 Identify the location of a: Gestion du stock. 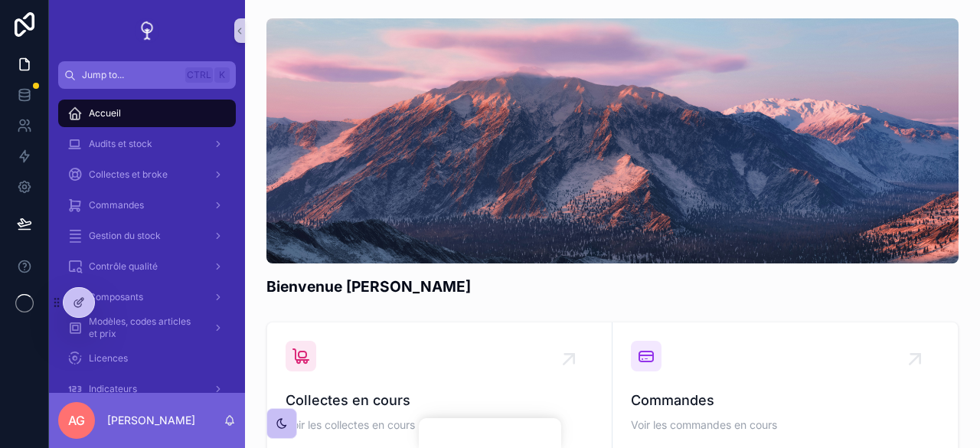
(147, 236).